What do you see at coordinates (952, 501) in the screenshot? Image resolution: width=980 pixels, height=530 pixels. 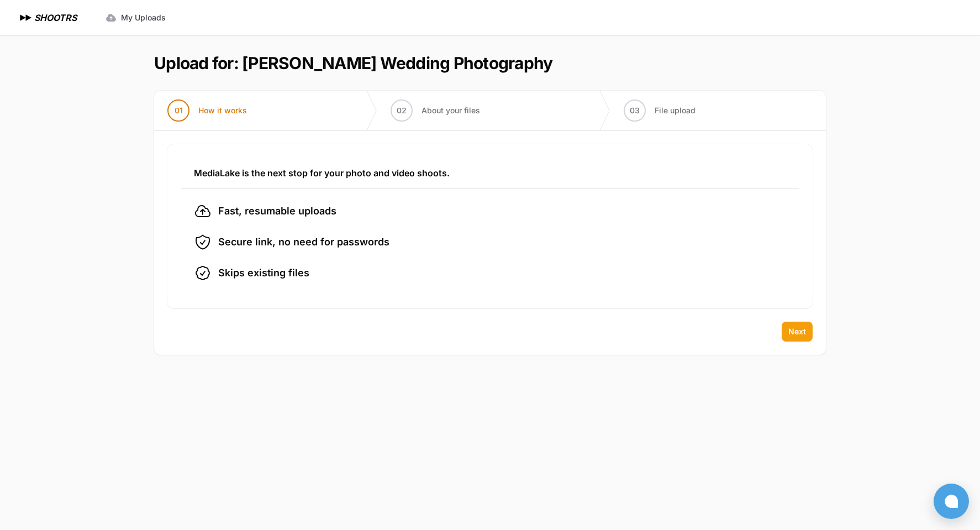 I see `button: Open chat window` at bounding box center [952, 501].